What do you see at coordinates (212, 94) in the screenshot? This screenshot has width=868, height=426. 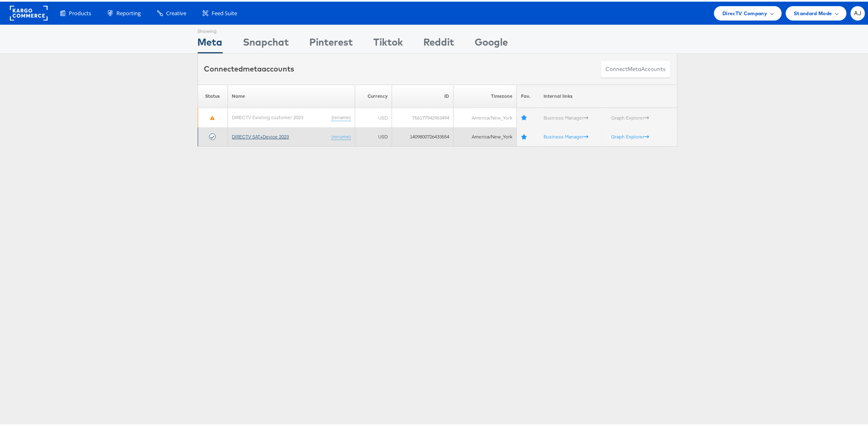 I see `th: Status` at bounding box center [212, 94].